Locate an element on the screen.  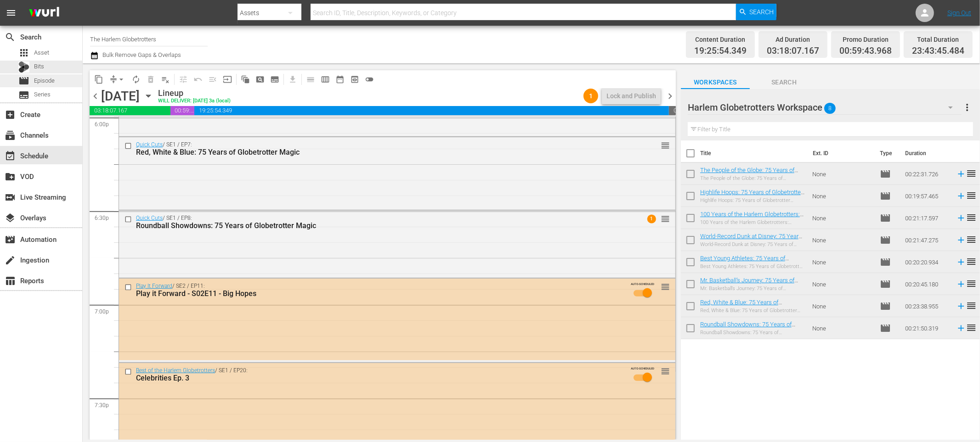
div: Promo Duration is located at coordinates (865, 40).